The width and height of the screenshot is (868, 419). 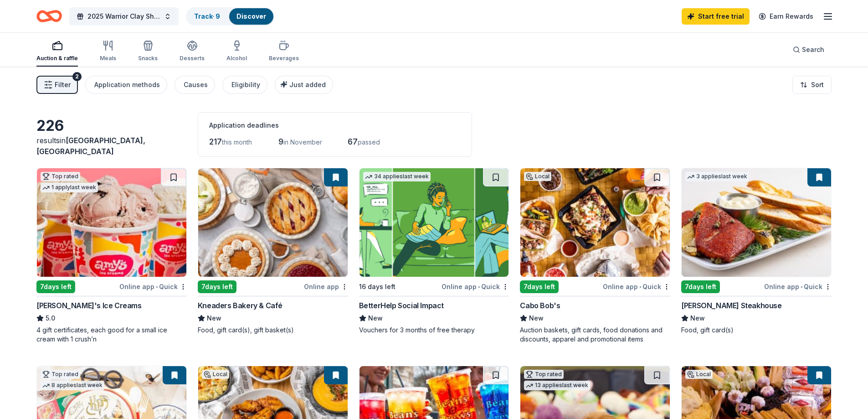 What do you see at coordinates (818, 85) in the screenshot?
I see `span: Sort` at bounding box center [818, 85].